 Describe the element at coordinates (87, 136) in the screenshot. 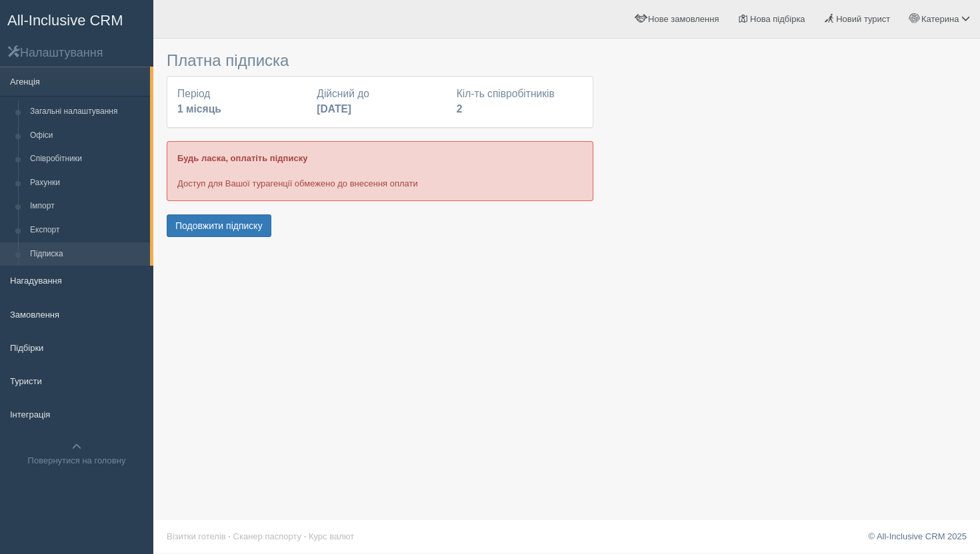

I see `a: Офіси` at that location.